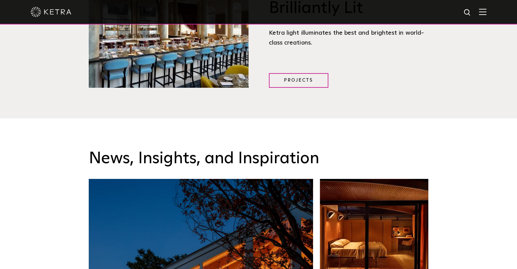 The height and width of the screenshot is (269, 517). What do you see at coordinates (468, 13) in the screenshot?
I see `img: search icon` at bounding box center [468, 13].